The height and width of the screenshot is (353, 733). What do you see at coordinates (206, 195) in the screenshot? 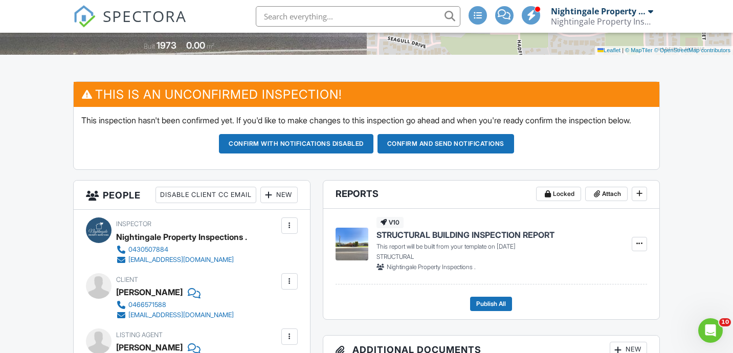
I see `div: Disable Client CC Email` at bounding box center [206, 195].